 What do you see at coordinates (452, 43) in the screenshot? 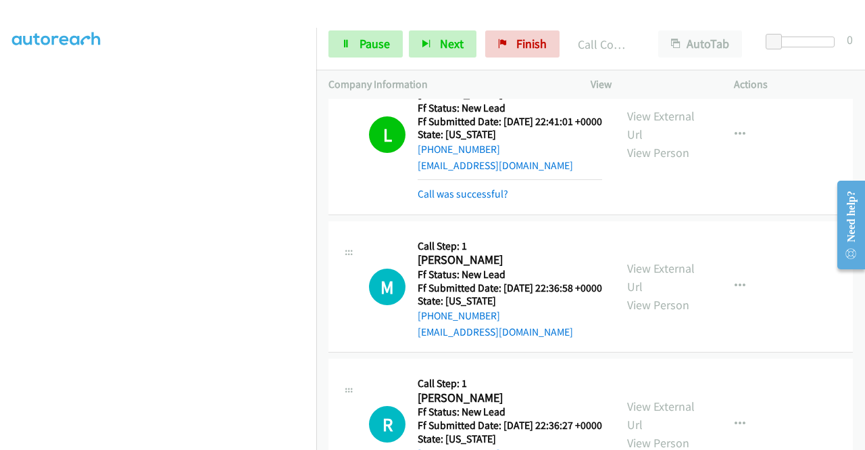
I see `span: Next` at bounding box center [452, 43].